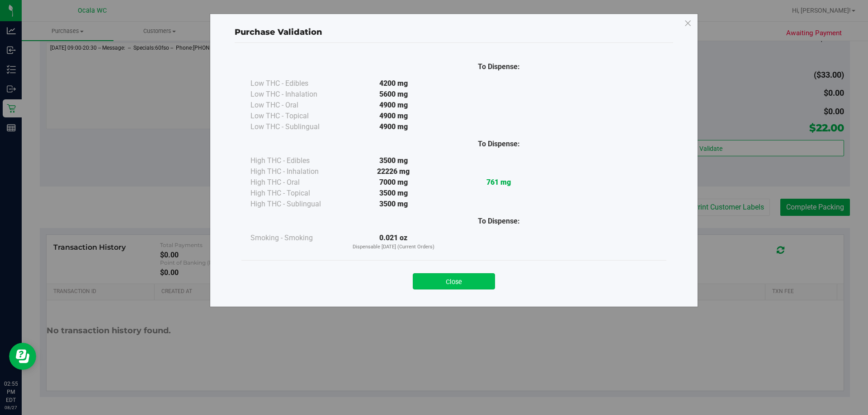 The image size is (868, 415). Describe the element at coordinates (296, 127) in the screenshot. I see `div: Low THC - Sublingual` at that location.